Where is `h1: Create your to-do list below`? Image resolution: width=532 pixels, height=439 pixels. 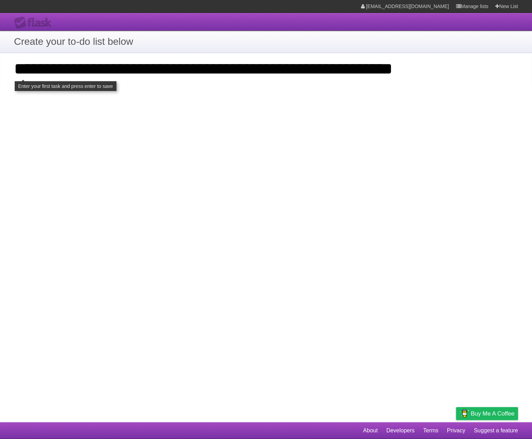 h1: Create your to-do list below is located at coordinates (266, 42).